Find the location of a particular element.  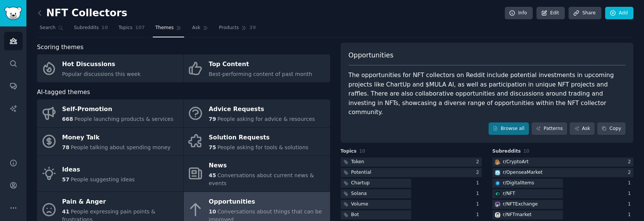

a: Browse all is located at coordinates (508, 129).